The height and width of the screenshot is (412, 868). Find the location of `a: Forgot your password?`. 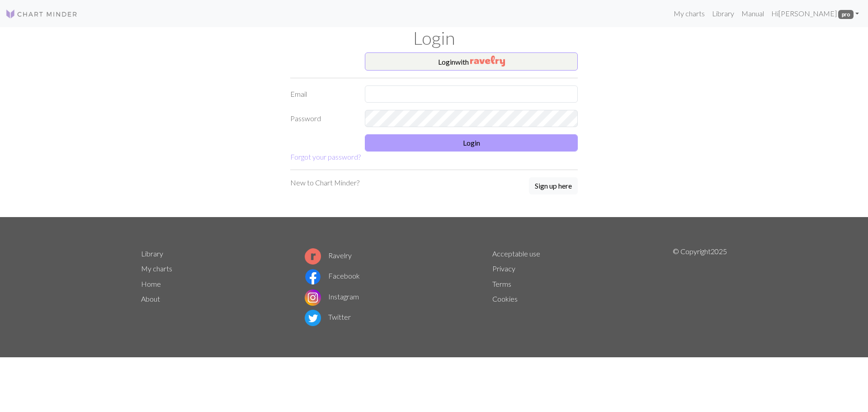

a: Forgot your password? is located at coordinates (325, 156).